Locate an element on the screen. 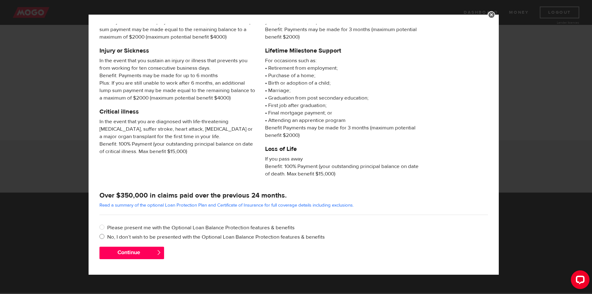  h5: Loss of Life is located at coordinates (343, 149).